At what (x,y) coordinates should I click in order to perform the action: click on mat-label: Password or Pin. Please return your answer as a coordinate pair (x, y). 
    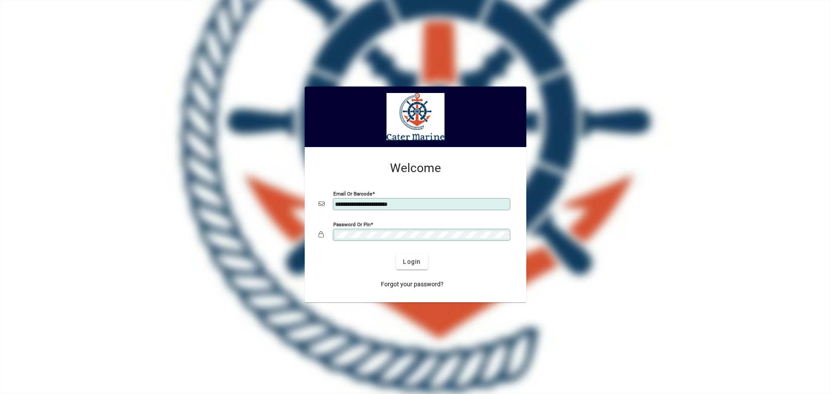
    Looking at the image, I should click on (352, 225).